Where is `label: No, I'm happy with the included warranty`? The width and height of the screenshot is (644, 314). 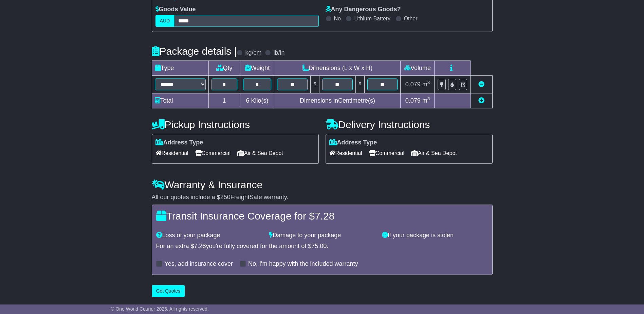
label: No, I'm happy with the included warranty is located at coordinates (303, 264).